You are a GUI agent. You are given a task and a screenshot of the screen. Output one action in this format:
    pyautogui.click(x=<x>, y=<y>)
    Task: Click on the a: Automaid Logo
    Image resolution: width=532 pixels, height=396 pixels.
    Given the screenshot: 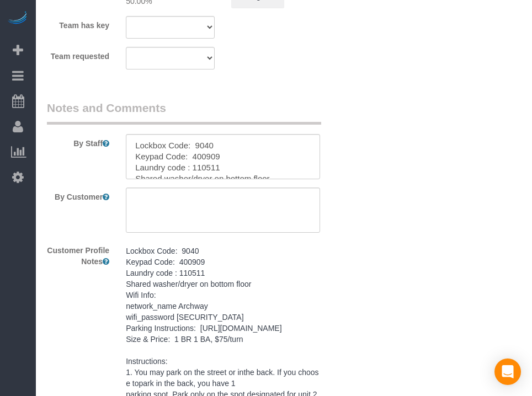 What is the action you would take?
    pyautogui.click(x=18, y=19)
    